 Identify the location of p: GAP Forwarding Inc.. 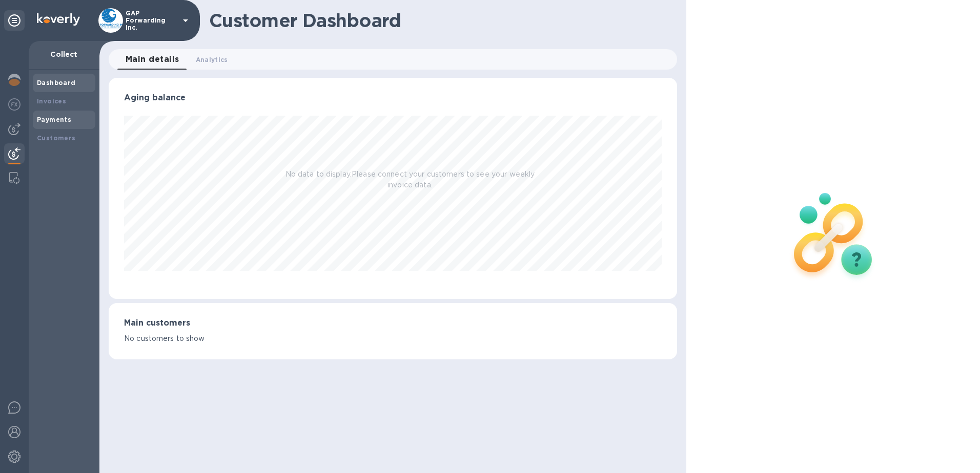
(151, 20).